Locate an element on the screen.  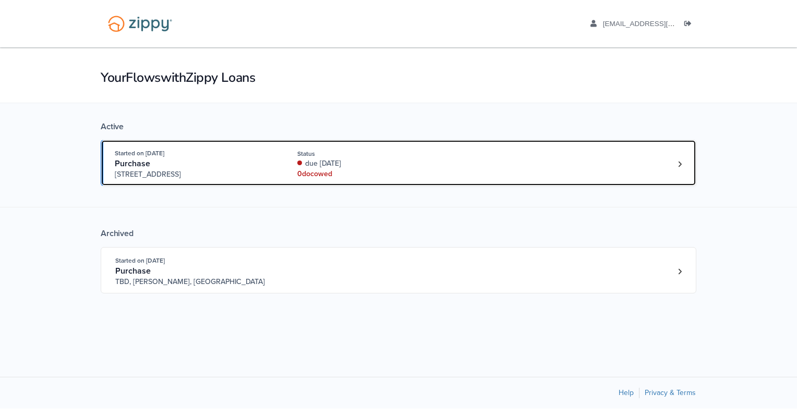
a: Privacy & Terms is located at coordinates (670, 393).